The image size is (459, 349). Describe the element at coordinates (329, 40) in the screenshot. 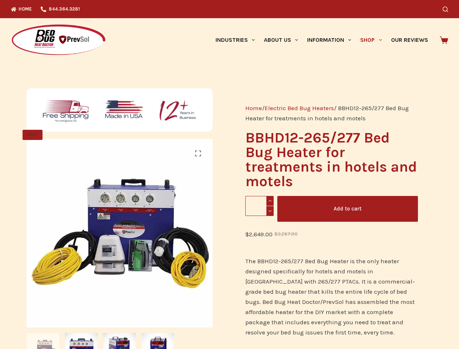

I see `a: Information` at that location.